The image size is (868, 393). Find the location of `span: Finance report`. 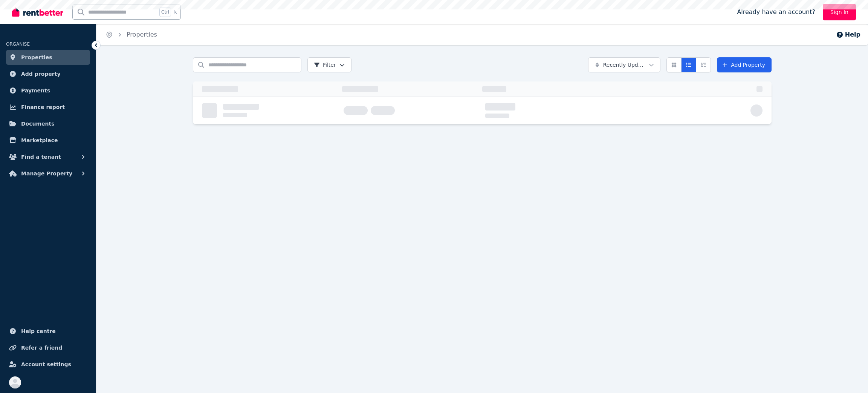

span: Finance report is located at coordinates (43, 107).